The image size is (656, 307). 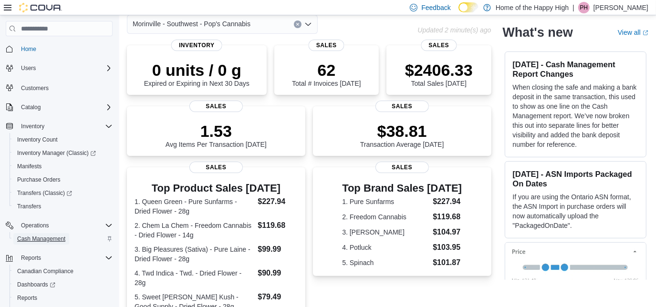 I want to click on div: Parker Hawkins, so click(x=584, y=8).